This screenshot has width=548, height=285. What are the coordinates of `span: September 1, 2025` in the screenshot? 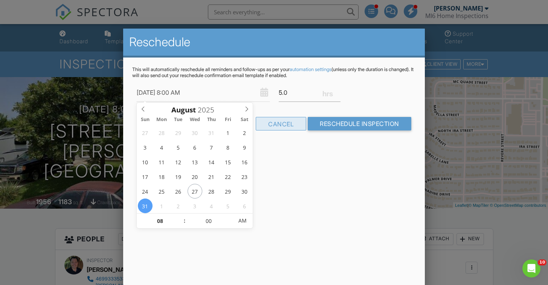 It's located at (161, 206).